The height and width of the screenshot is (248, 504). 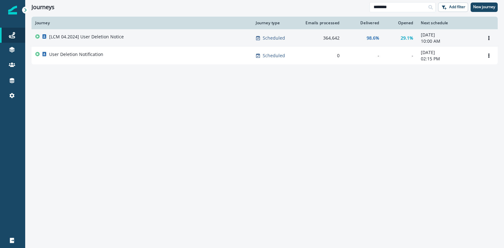 I want to click on button: New journey, so click(x=484, y=7).